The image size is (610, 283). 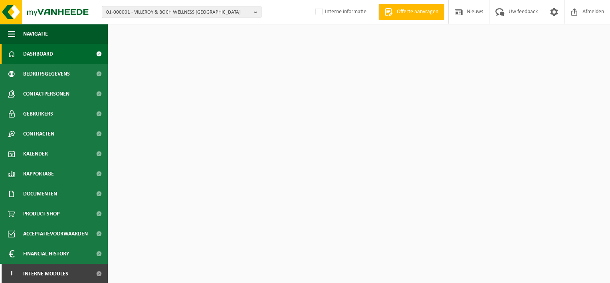 I want to click on span: Product Shop, so click(x=41, y=213).